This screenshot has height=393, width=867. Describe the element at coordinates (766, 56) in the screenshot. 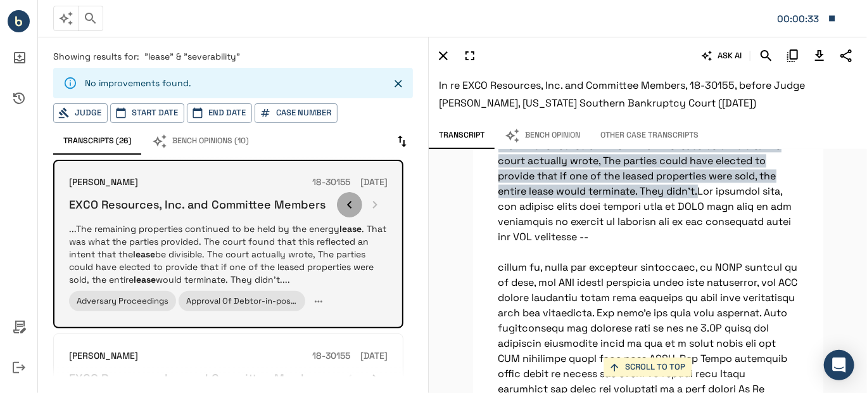

I see `button: Search` at that location.